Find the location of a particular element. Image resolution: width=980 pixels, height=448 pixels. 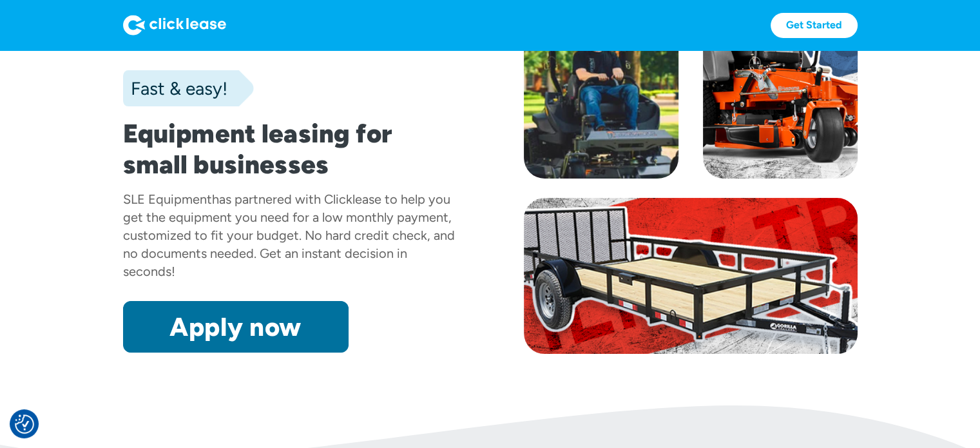

div: has partnered with Clicklease to help you get the equipment you need for a low monthly payment, c... is located at coordinates (289, 235).